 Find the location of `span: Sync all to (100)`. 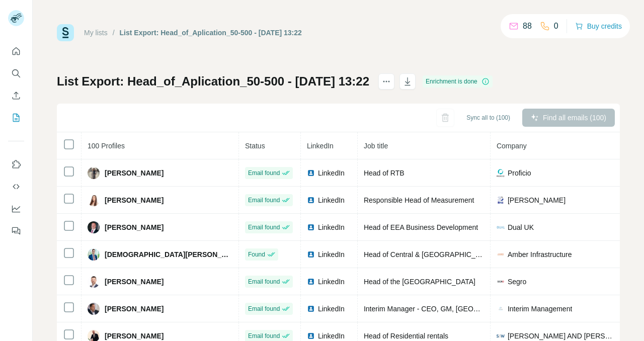

span: Sync all to (100) is located at coordinates (488, 118).